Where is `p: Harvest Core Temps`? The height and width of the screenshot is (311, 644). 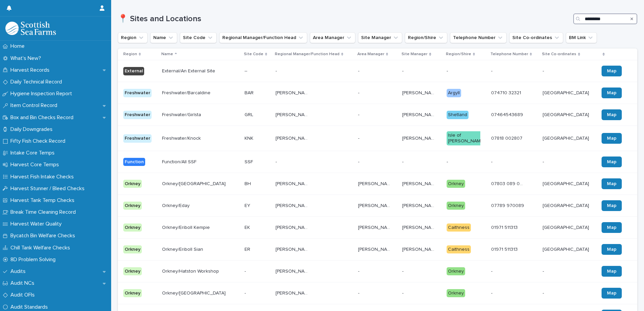
p: Harvest Core Temps is located at coordinates (36, 164).